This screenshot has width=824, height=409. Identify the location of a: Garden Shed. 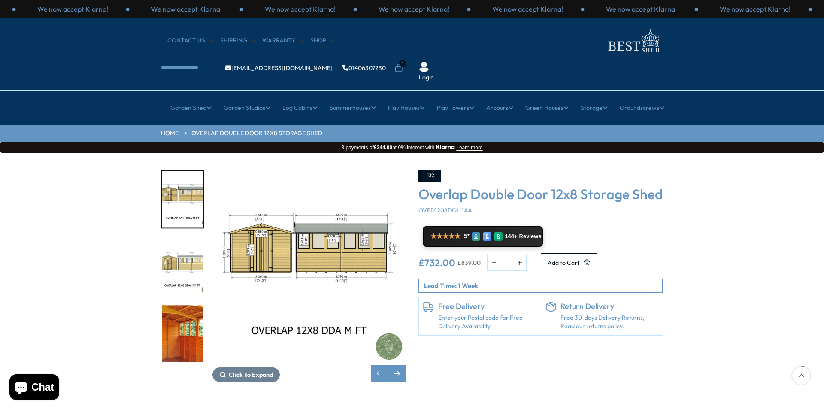
(191, 108).